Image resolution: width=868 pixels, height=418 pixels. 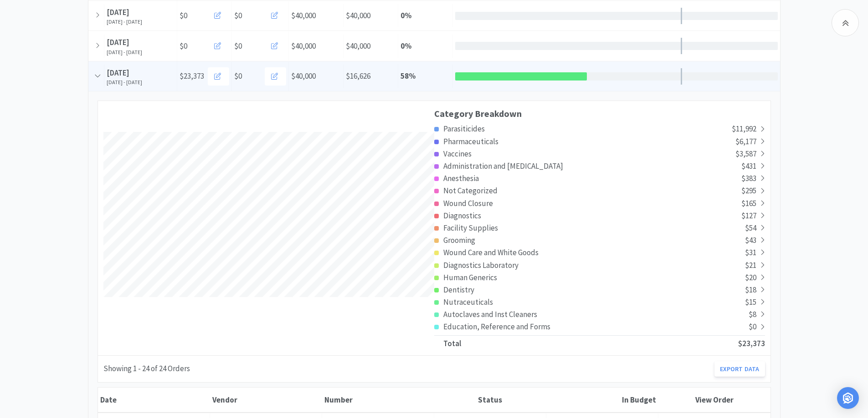 I want to click on div: Vendor, so click(x=266, y=400).